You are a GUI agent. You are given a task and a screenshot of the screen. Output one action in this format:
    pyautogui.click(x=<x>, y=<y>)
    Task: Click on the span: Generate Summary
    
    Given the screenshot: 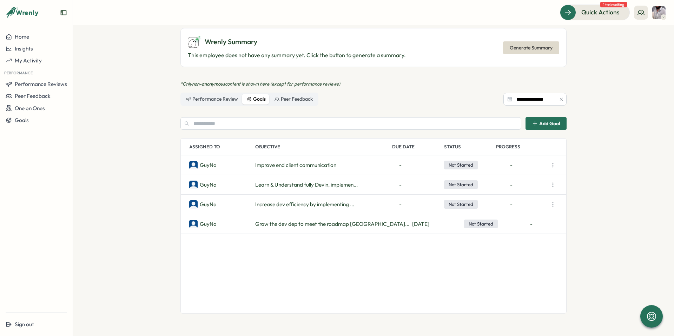 What is the action you would take?
    pyautogui.click(x=531, y=48)
    